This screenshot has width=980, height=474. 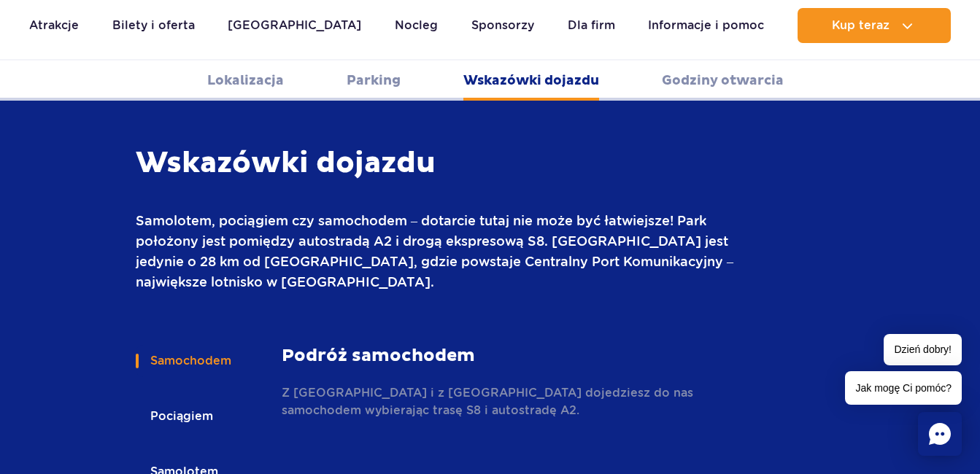 I want to click on a: Sponsorzy, so click(x=503, y=26).